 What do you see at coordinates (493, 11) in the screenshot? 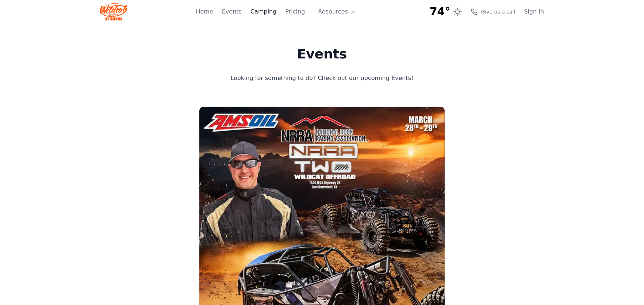
I see `a: Give us a call` at bounding box center [493, 11].